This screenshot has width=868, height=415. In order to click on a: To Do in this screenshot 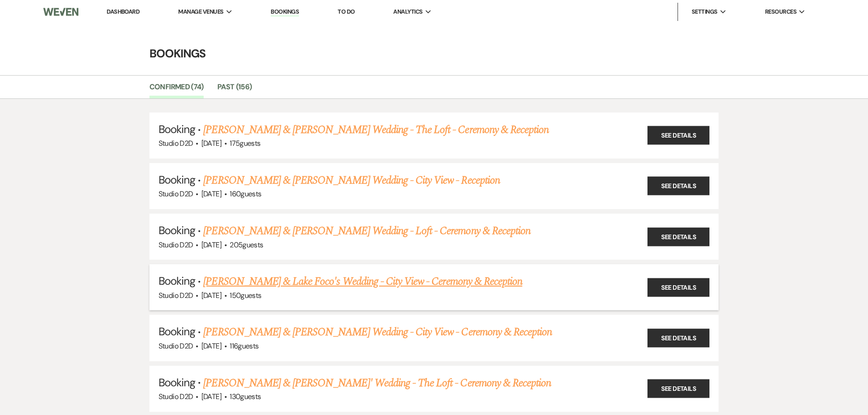, I will do `click(346, 11)`.